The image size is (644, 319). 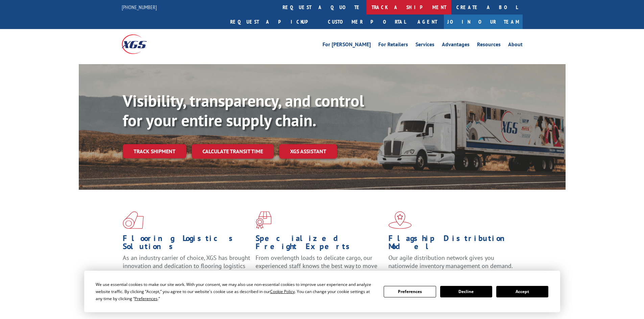 What do you see at coordinates (235, 292) in the screenshot?
I see `div: We use essential cookies to make our site work. With your consent, we may also use non-essential ...` at bounding box center [235, 292].